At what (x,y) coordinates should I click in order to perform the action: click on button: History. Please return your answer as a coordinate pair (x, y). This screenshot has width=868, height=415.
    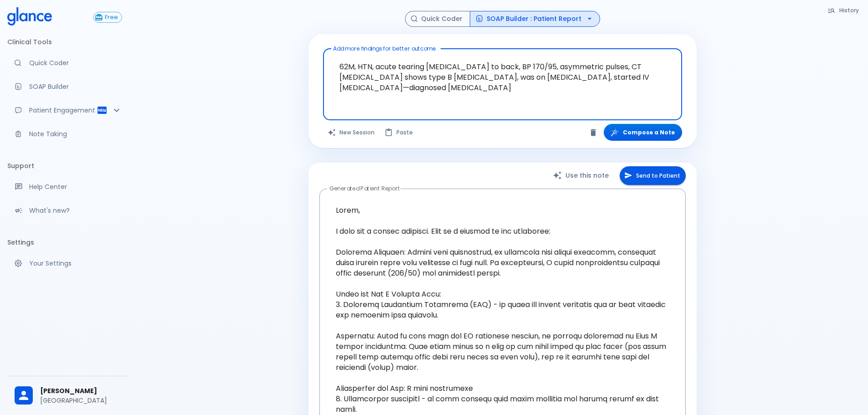
    Looking at the image, I should click on (843, 10).